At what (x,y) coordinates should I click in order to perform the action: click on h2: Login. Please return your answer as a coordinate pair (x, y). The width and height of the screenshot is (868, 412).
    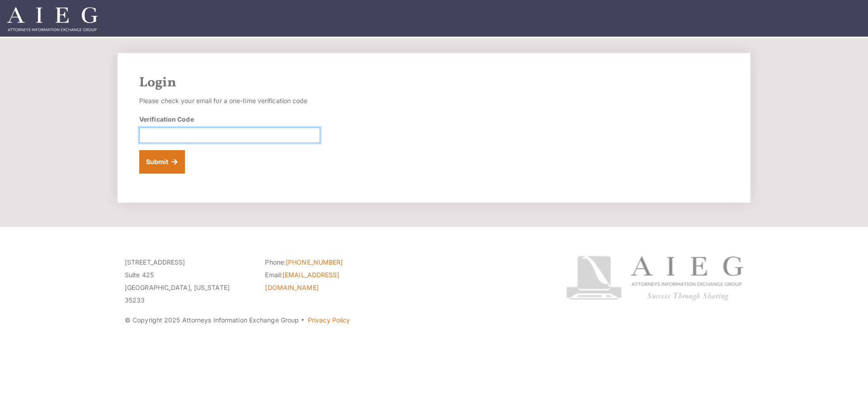
    Looking at the image, I should click on (434, 83).